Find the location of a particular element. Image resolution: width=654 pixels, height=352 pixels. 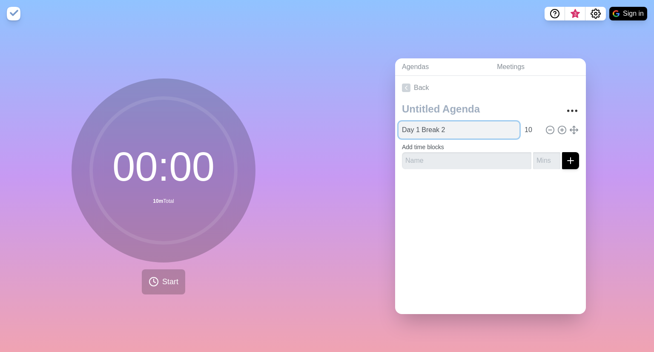

button: Sign in is located at coordinates (628, 14).